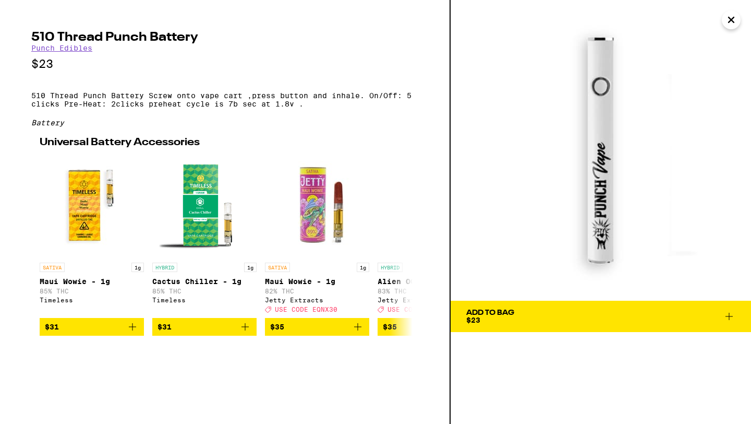 This screenshot has height=424, width=751. What do you see at coordinates (205, 235) in the screenshot?
I see `a: Open page for Cactus Chiller - 1g from Timeless` at bounding box center [205, 235].